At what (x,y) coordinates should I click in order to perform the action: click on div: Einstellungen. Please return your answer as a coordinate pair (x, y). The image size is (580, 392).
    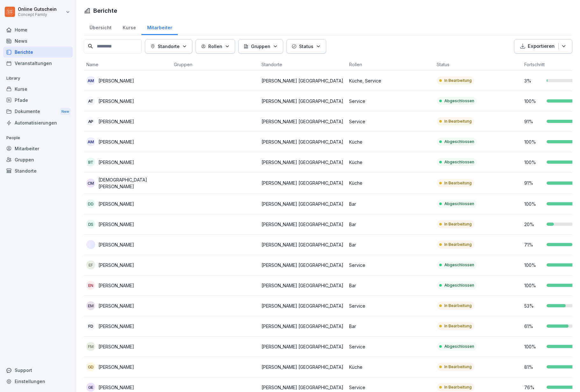
    Looking at the image, I should click on (38, 381).